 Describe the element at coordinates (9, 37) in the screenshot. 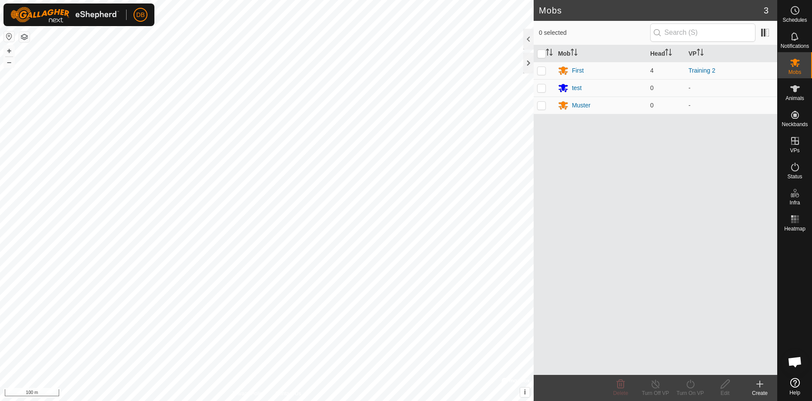

I see `button: Reset Map` at that location.